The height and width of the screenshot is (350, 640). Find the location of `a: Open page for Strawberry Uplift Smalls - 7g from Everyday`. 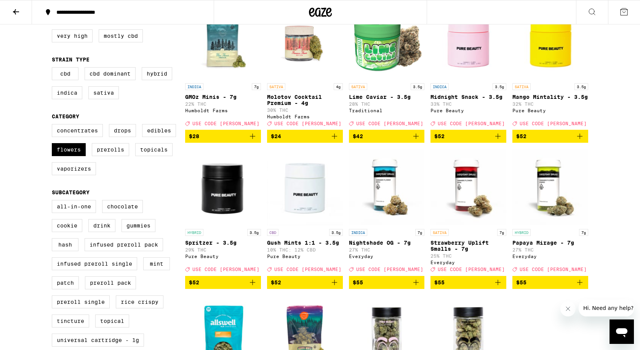

a: Open page for Strawberry Uplift Smalls - 7g from Everyday is located at coordinates (468, 212).